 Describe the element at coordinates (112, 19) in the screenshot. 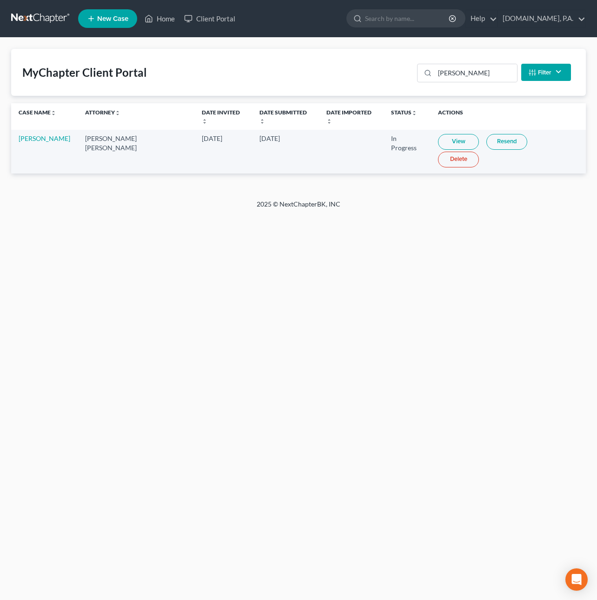

I see `span: New Case` at that location.